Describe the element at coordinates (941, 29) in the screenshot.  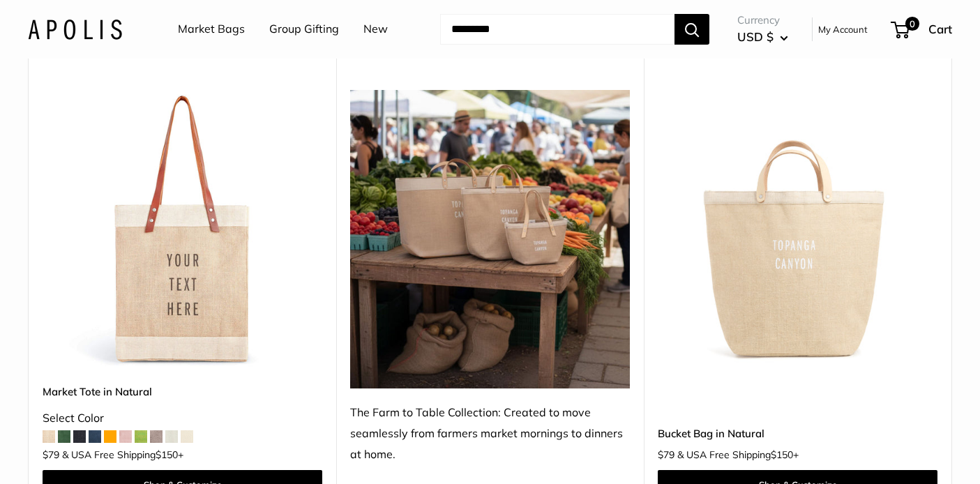
I see `span: Cart` at that location.